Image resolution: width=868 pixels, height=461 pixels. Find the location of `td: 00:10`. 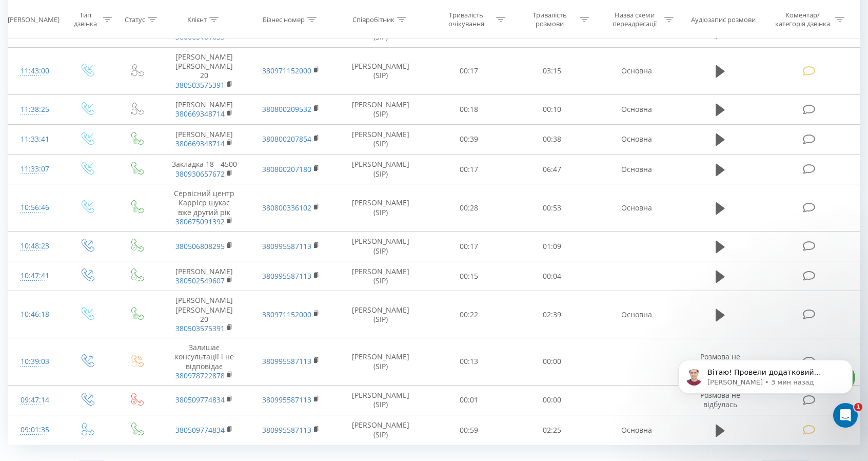

td: 00:10 is located at coordinates (552, 109).